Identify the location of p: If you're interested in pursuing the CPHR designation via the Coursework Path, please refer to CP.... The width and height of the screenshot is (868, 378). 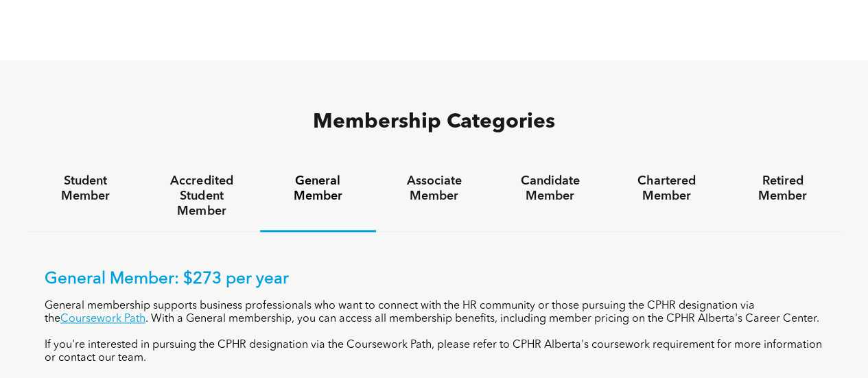
(434, 352).